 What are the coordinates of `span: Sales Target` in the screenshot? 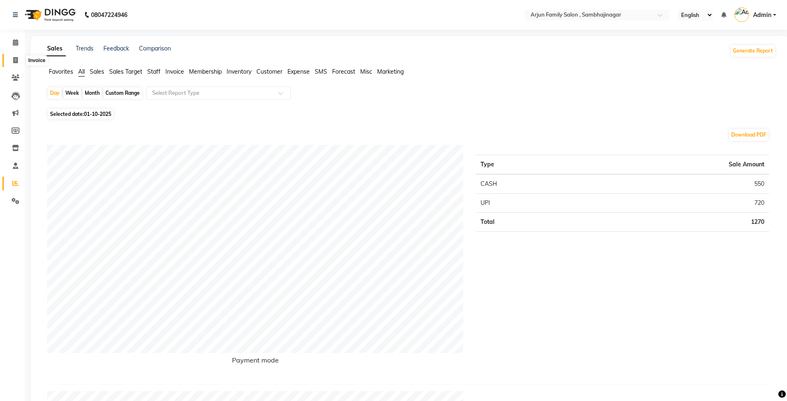 It's located at (126, 72).